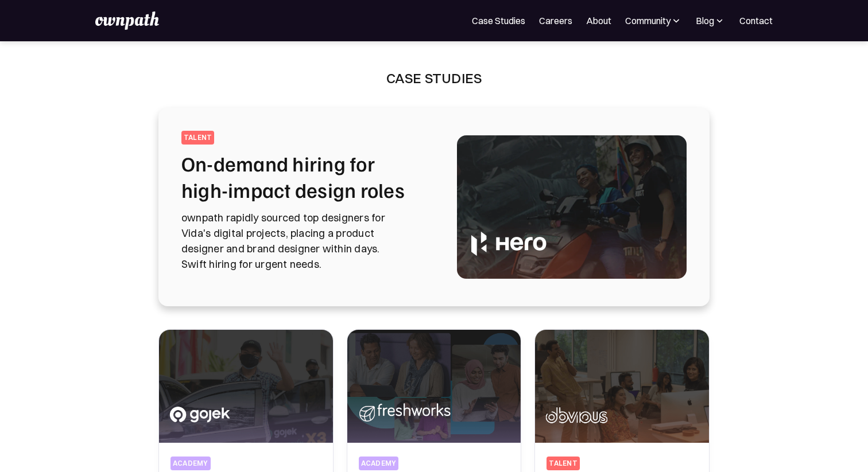 The height and width of the screenshot is (472, 868). Describe the element at coordinates (499, 21) in the screenshot. I see `a: Case Studies` at that location.